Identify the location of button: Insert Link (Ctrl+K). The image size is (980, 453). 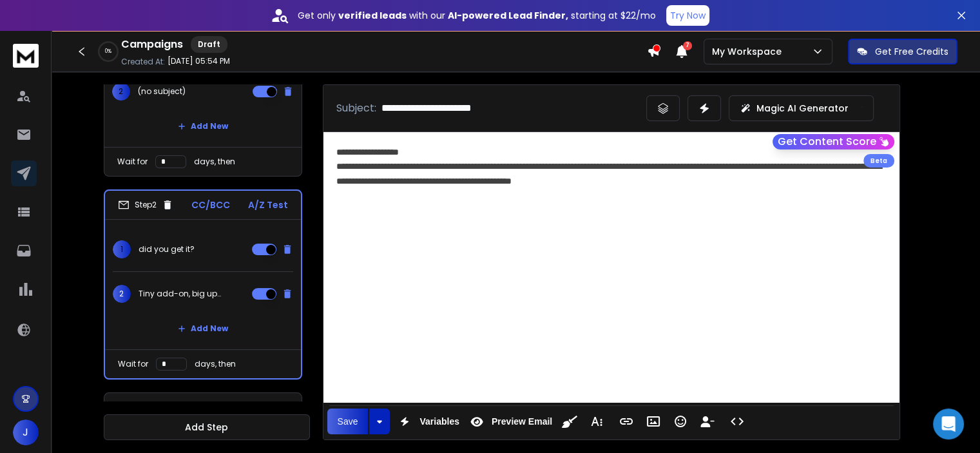
(626, 421).